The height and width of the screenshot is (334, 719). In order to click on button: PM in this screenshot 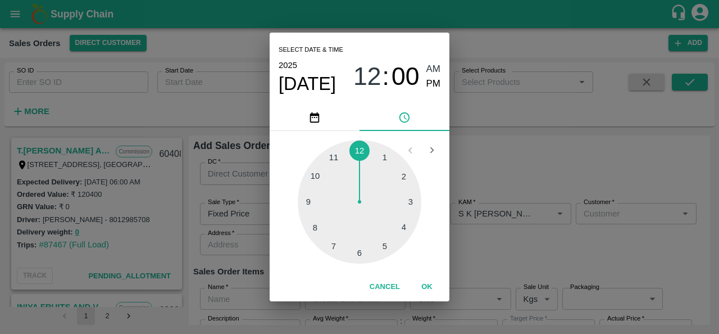, I will do `click(434, 84)`.